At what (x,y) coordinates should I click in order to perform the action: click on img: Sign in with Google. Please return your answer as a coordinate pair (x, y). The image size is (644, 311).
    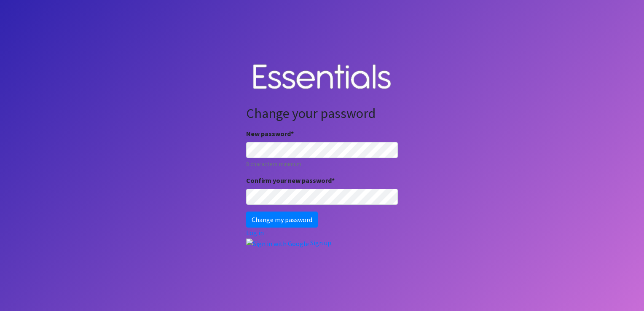
    Looking at the image, I should click on (277, 243).